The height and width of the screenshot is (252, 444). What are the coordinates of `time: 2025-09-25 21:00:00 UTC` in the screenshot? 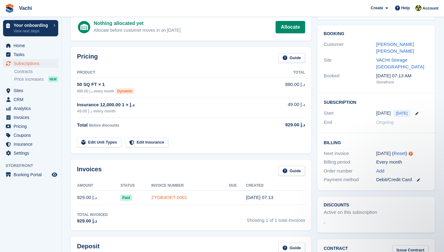 It's located at (383, 113).